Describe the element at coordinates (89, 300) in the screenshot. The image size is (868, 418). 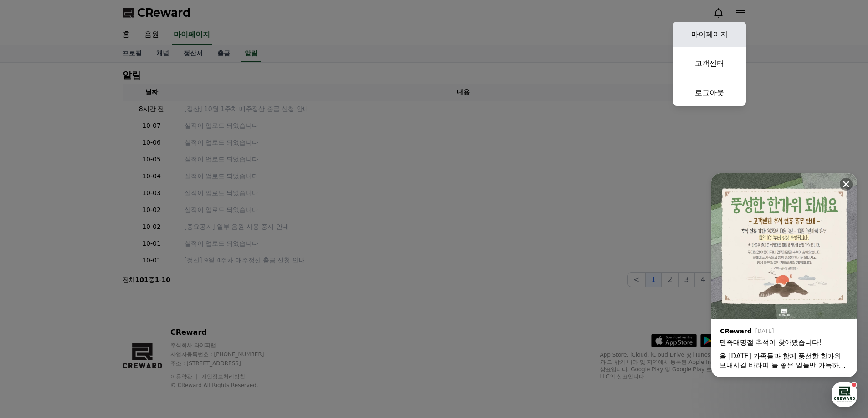
I see `a: 대화` at that location.